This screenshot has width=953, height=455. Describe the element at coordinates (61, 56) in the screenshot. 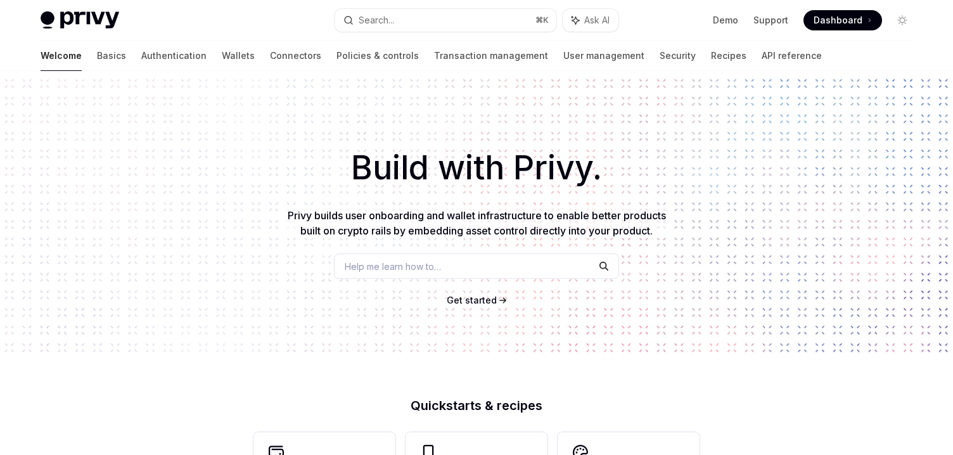

I see `a: Welcome` at that location.